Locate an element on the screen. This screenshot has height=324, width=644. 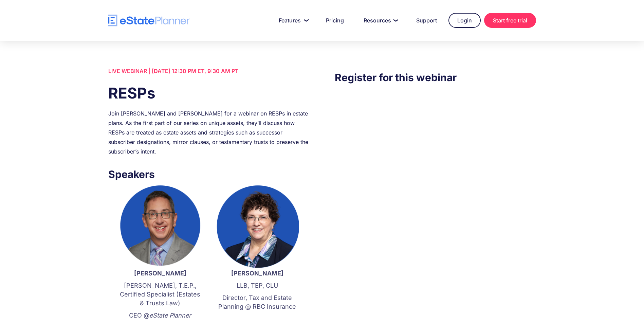
h3: Register for this webinar is located at coordinates (436, 77).